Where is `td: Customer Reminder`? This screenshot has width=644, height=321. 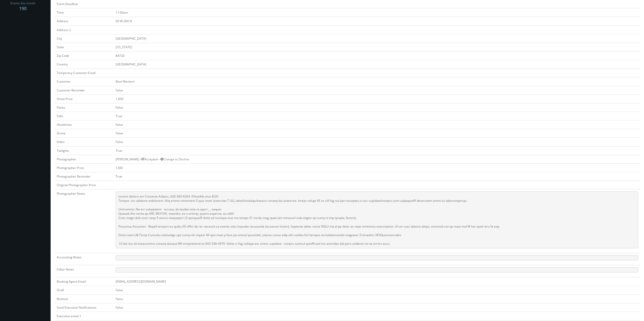
td: Customer Reminder is located at coordinates (84, 90).